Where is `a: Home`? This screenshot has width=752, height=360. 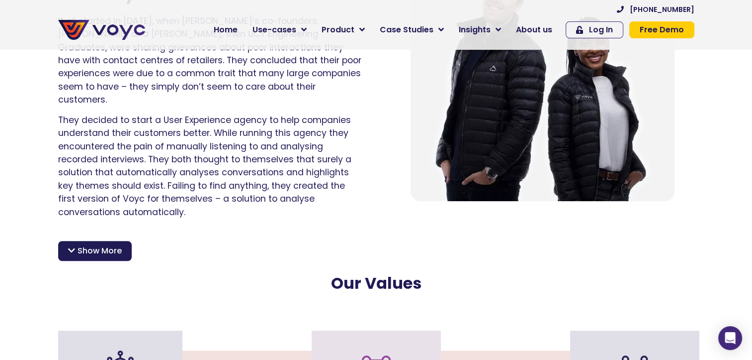
a: Home is located at coordinates (226, 30).